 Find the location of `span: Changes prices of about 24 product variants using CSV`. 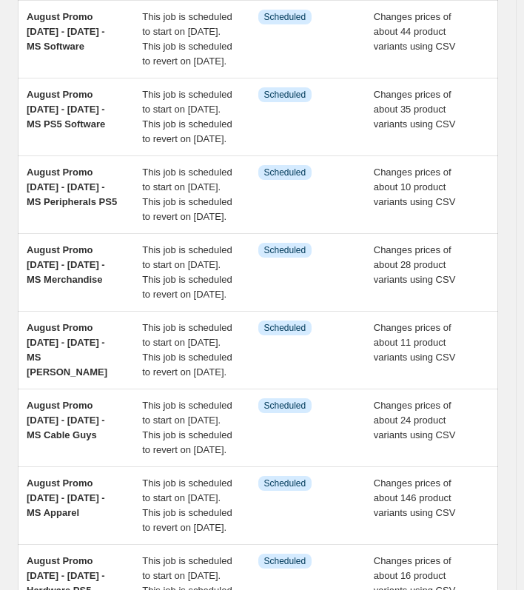

span: Changes prices of about 24 product variants using CSV is located at coordinates (415, 420).